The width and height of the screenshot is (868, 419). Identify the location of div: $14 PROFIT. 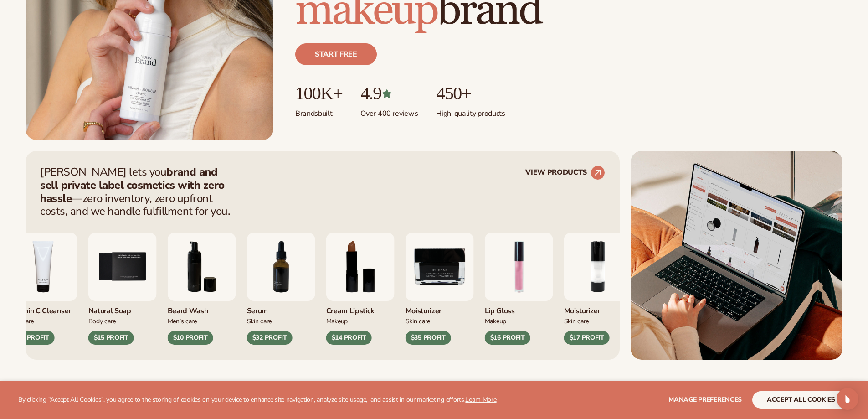
(349, 338).